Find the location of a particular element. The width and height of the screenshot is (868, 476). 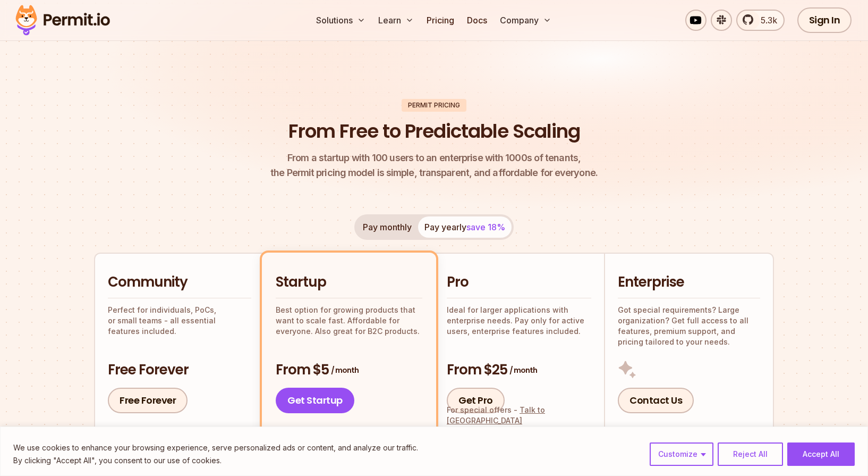

p: Best option for growing products that want to scale fast. Affordable for everyone. Also great for... is located at coordinates (349, 320).